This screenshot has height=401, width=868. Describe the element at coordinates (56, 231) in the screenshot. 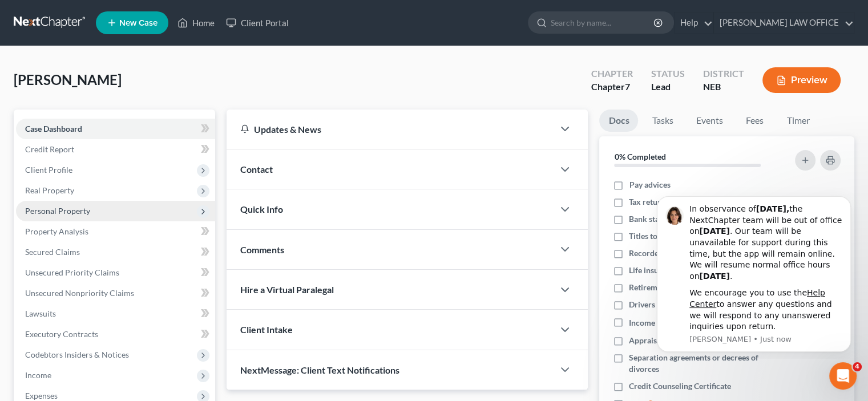

I see `span: Property Analysis` at that location.